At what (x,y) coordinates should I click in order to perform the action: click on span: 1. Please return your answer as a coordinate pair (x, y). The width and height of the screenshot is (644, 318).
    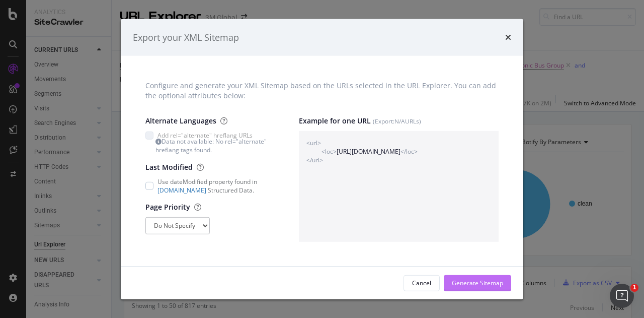
    Looking at the image, I should click on (635, 288).